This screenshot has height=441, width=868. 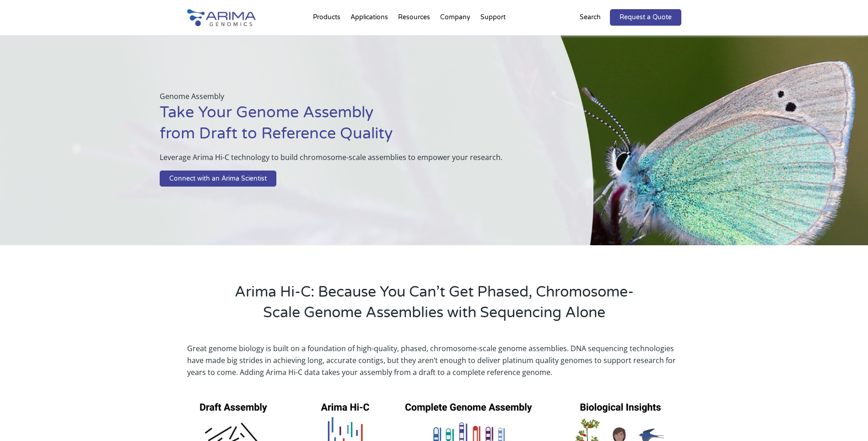 What do you see at coordinates (434, 306) in the screenshot?
I see `h2: Arima Hi-C: Because You Can’t Get Phased, Chromosome-Scale Genome Assemblies with Sequencing Alone` at bounding box center [434, 306].